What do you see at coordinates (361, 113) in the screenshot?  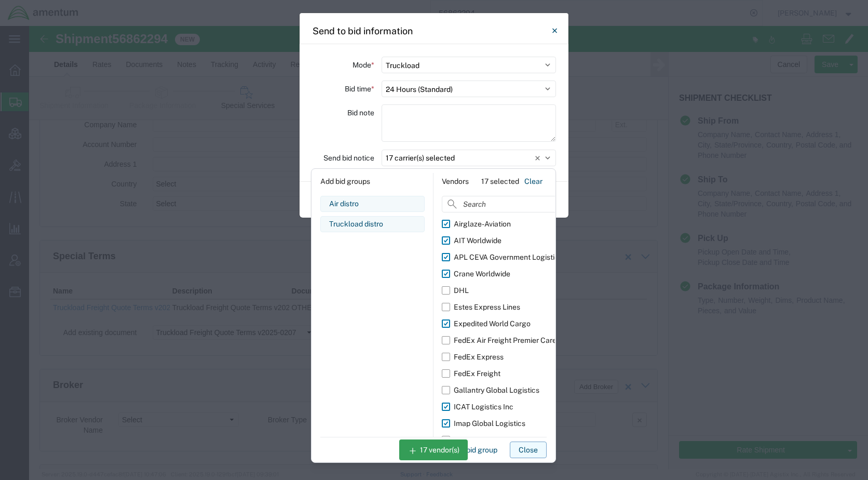 I see `label: Bid note` at bounding box center [361, 113].